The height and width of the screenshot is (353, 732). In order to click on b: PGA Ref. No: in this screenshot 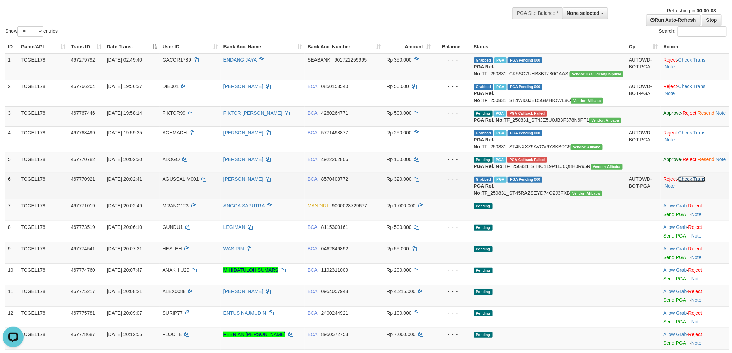, I will do `click(484, 70)`.